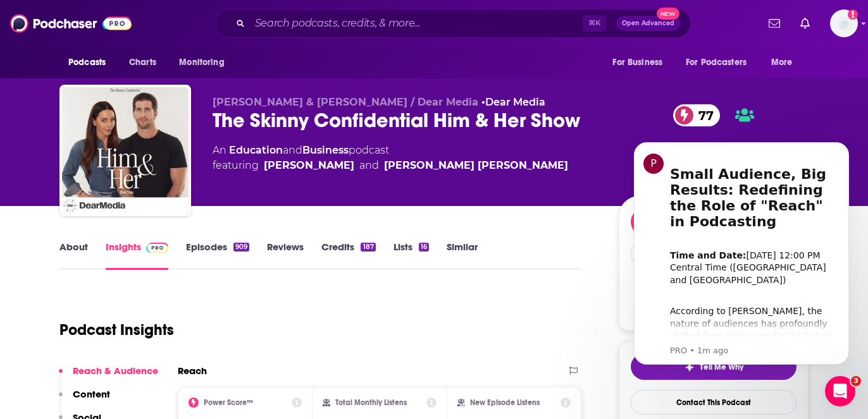 The width and height of the screenshot is (868, 419). Describe the element at coordinates (371, 403) in the screenshot. I see `h2: Total Monthly Listens` at that location.